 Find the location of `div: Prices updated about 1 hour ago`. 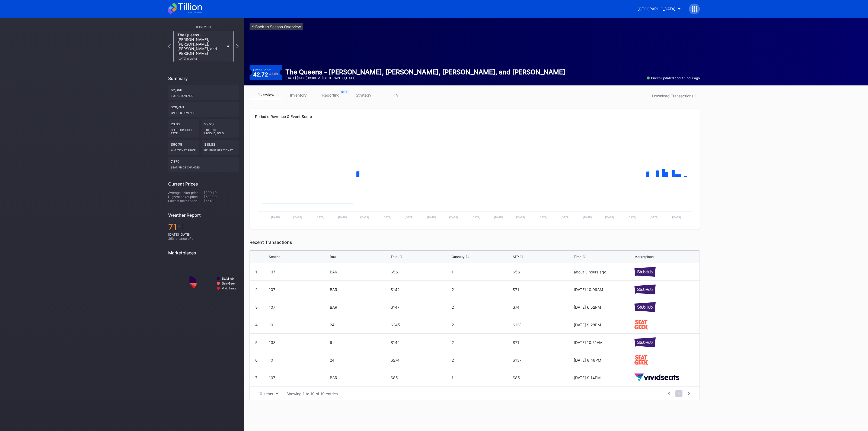

div: Prices updated about 1 hour ago is located at coordinates (673, 78).